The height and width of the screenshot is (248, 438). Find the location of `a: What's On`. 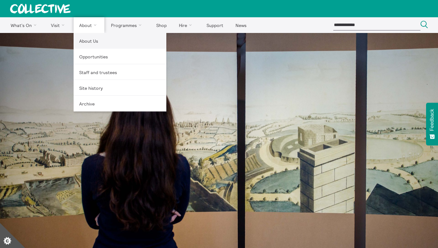

a: What's On is located at coordinates (25, 25).